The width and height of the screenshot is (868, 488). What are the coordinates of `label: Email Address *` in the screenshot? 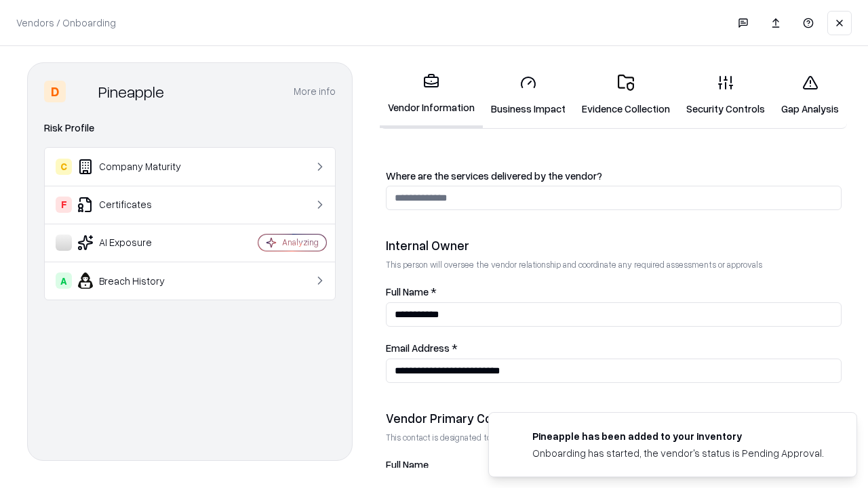 It's located at (614, 348).